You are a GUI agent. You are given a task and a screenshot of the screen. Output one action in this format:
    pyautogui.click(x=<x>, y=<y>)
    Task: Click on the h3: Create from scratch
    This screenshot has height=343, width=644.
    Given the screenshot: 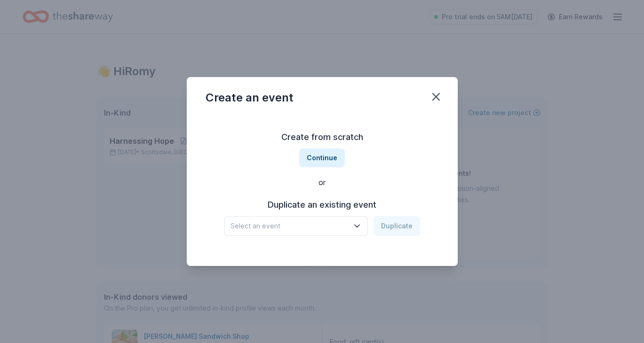 What is the action you would take?
    pyautogui.click(x=322, y=137)
    